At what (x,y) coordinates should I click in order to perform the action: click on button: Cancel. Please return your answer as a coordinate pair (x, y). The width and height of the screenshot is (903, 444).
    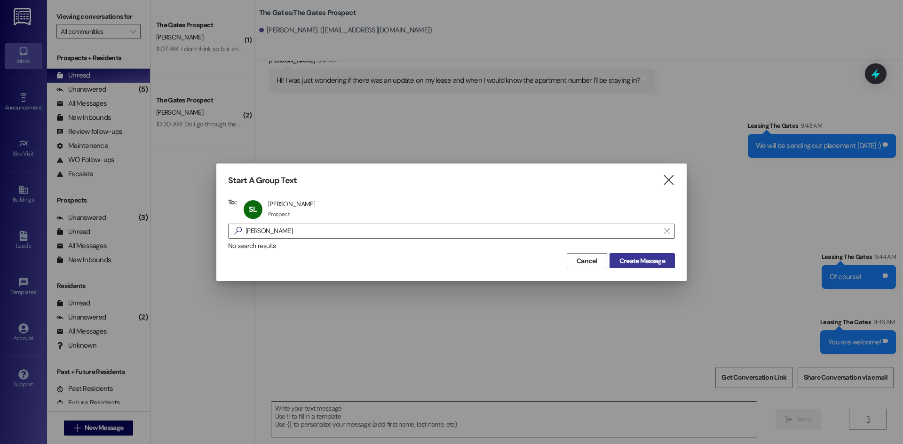
    Looking at the image, I should click on (587, 261).